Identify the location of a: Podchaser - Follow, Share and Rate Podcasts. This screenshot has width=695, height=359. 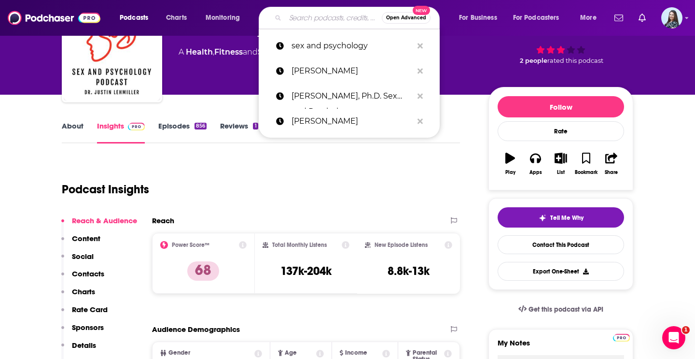
(54, 18).